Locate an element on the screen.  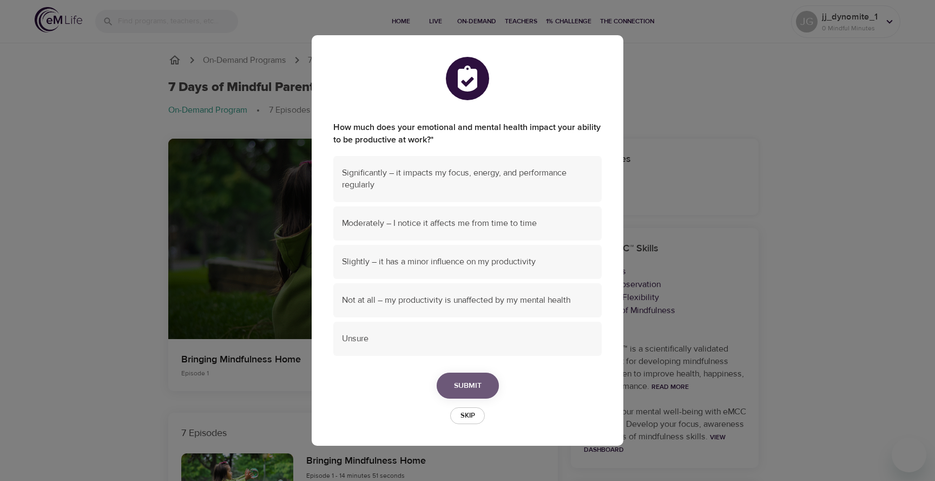
span: Significantly – it impacts my focus, energy, and performance regularly is located at coordinates (468, 179).